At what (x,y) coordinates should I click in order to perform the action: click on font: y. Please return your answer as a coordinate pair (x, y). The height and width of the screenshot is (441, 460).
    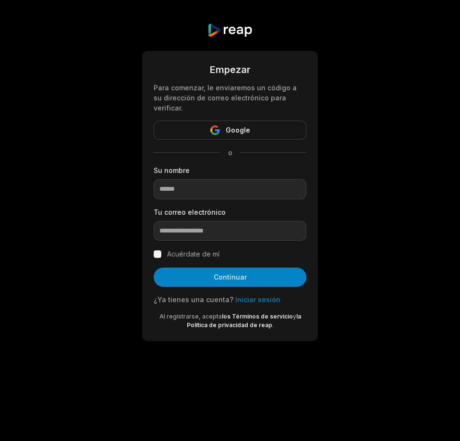
    Looking at the image, I should click on (295, 316).